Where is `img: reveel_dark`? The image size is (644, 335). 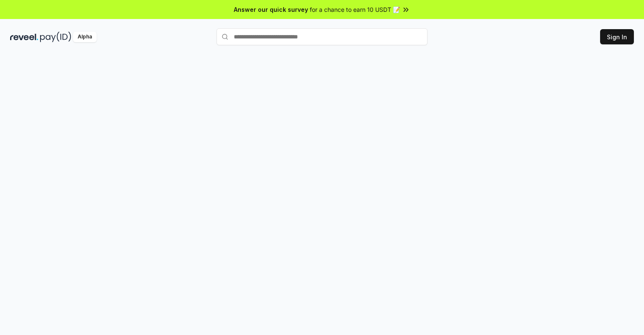
img: reveel_dark is located at coordinates (24, 37).